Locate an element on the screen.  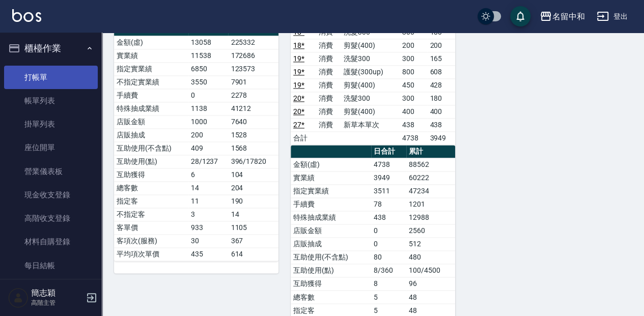
a: 每日結帳 is located at coordinates (51, 266).